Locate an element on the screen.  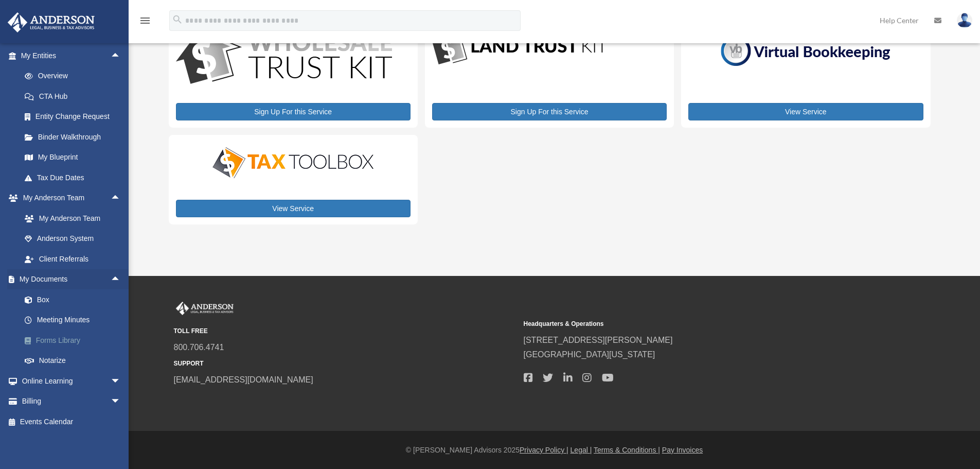
a: Overview is located at coordinates (75, 76).